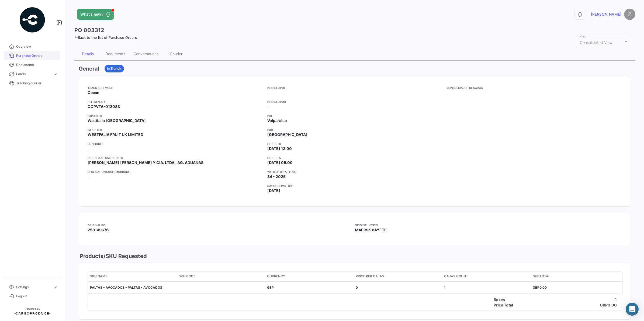 The width and height of the screenshot is (644, 321). Describe the element at coordinates (515, 305) in the screenshot. I see `h4: Price Total` at that location.